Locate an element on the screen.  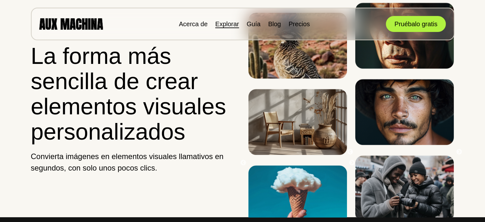
font: Convierta imágenes en elementos visuales llamativos en segundos, con solo unos pocos clics. is located at coordinates (127, 162).